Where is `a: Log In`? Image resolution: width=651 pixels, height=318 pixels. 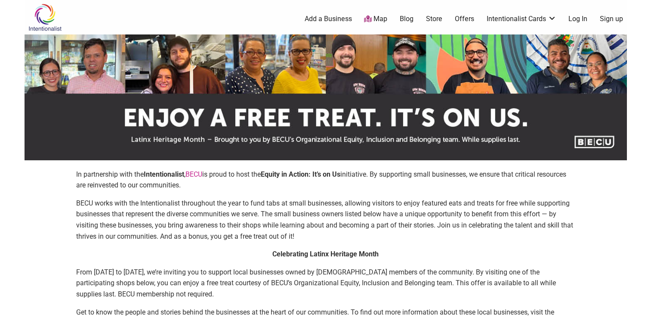
a: Log In is located at coordinates (578, 19).